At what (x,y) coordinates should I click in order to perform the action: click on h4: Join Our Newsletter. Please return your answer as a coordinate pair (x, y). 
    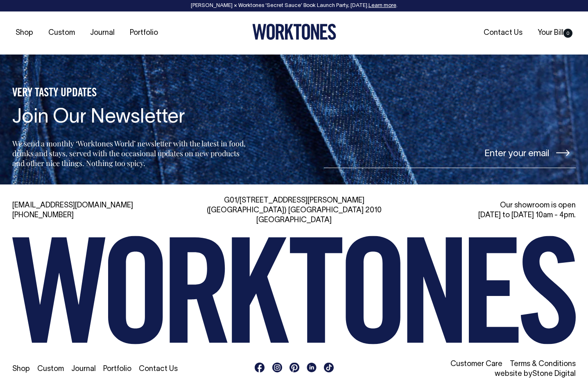
    Looking at the image, I should click on (130, 118).